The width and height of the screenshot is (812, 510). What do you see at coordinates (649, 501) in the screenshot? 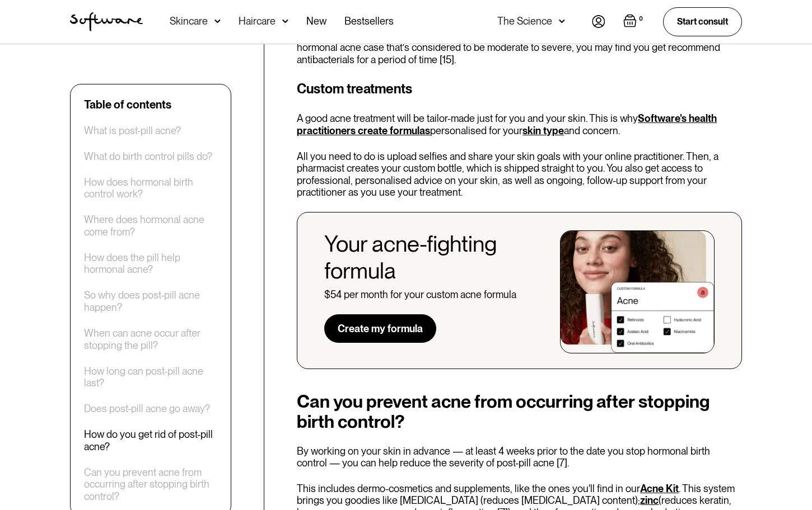
I see `a: zinc` at bounding box center [649, 501].